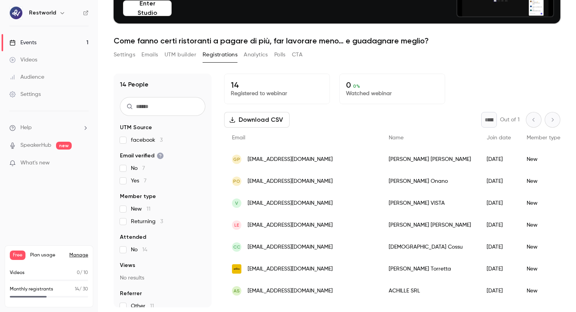 Image resolution: width=576 pixels, height=312 pixels. Describe the element at coordinates (79, 255) in the screenshot. I see `a: Manage` at that location.